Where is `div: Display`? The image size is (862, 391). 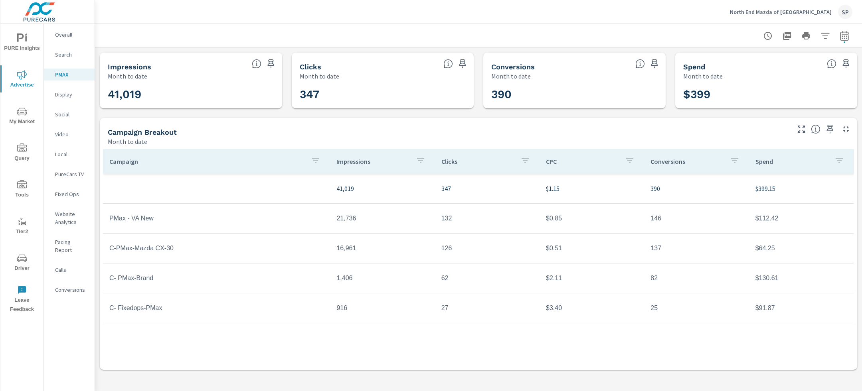 div: Display is located at coordinates (69, 95).